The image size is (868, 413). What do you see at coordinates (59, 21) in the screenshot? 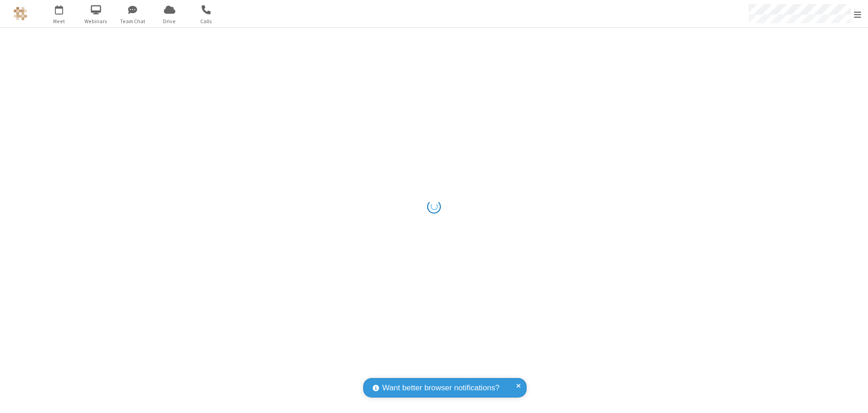
I see `span: Meet` at bounding box center [59, 21].